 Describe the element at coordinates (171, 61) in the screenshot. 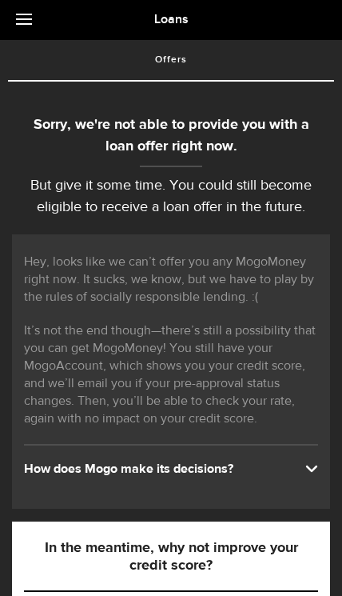

I see `ul: Tabs Navigation` at that location.